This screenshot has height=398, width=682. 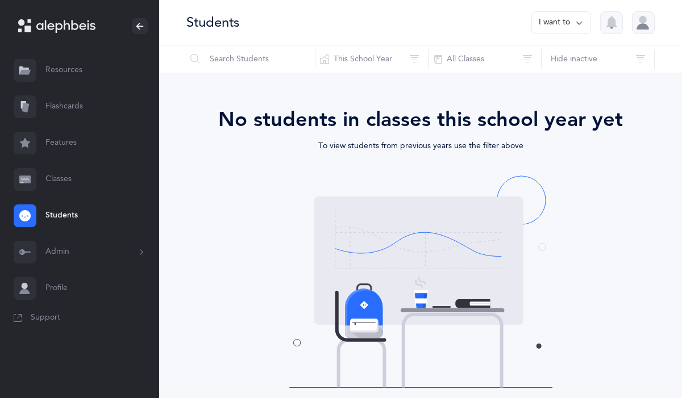 What do you see at coordinates (421, 120) in the screenshot?
I see `div: No students in classes this school year yet` at bounding box center [421, 120].